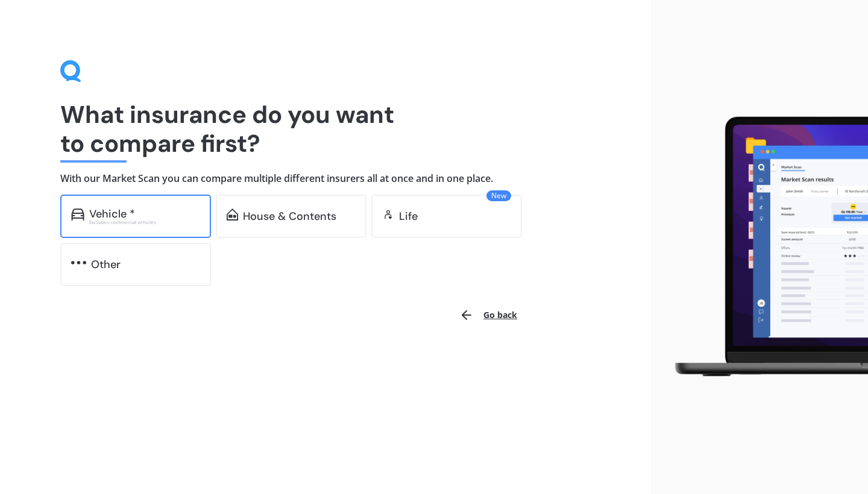 Image resolution: width=868 pixels, height=494 pixels. Describe the element at coordinates (78, 214) in the screenshot. I see `img: car.f15378c7a67c060ca3f3.svg` at that location.